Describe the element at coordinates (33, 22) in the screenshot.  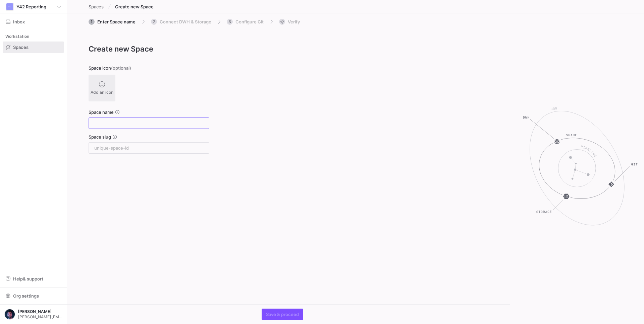
I see `button: Inbox` at that location.